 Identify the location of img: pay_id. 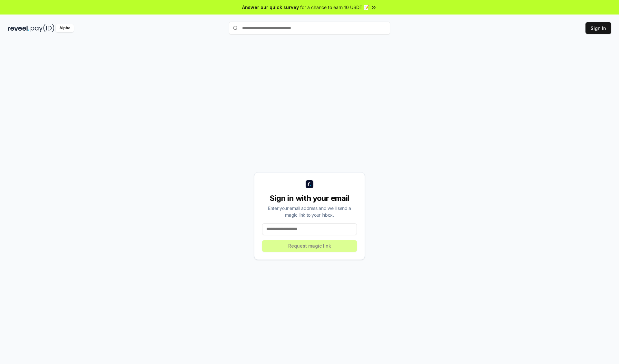
(43, 28).